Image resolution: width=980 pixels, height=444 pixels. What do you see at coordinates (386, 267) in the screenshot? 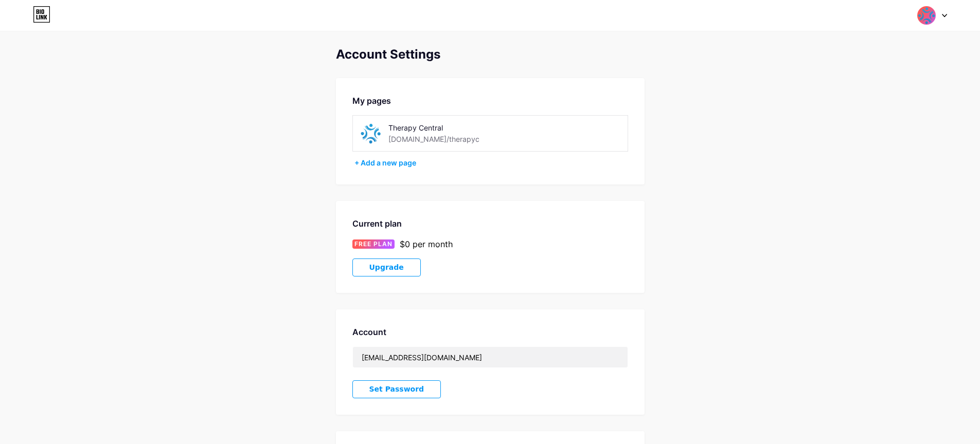
I see `span: Upgrade` at bounding box center [386, 267].